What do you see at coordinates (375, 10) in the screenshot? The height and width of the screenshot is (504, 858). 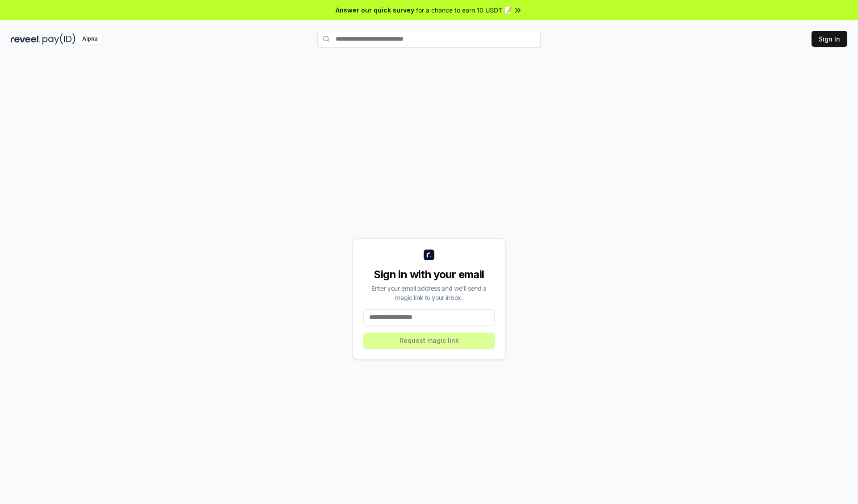 I see `span: Answer our quick survey` at bounding box center [375, 10].